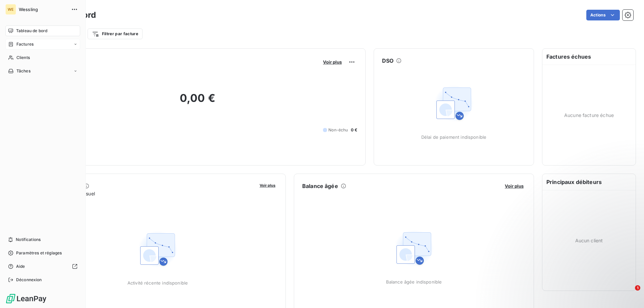 This screenshot has height=308, width=644. I want to click on span: Notifications, so click(28, 240).